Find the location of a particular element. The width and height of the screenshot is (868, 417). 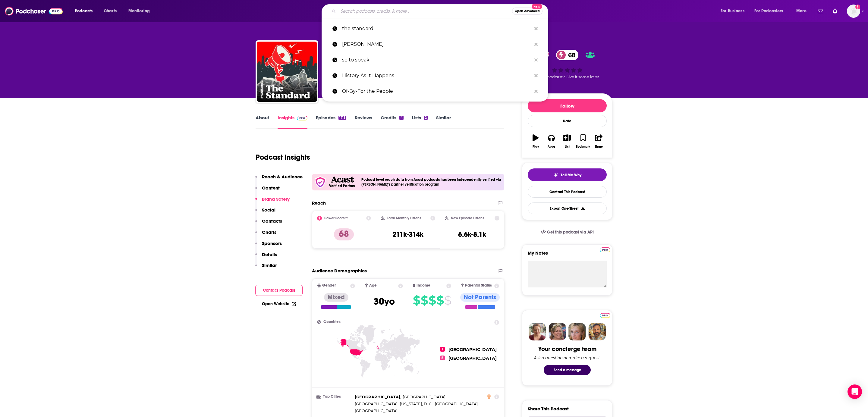

a: 68 is located at coordinates (567, 55).